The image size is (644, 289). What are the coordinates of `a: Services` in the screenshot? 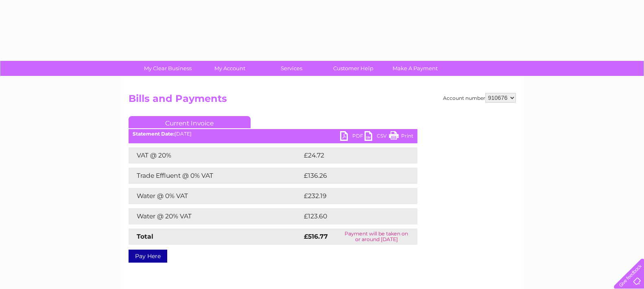 It's located at (291, 68).